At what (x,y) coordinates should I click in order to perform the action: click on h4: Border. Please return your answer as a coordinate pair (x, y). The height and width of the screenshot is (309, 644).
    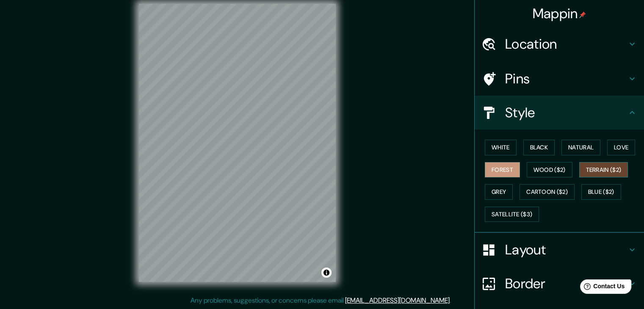
    Looking at the image, I should click on (566, 284).